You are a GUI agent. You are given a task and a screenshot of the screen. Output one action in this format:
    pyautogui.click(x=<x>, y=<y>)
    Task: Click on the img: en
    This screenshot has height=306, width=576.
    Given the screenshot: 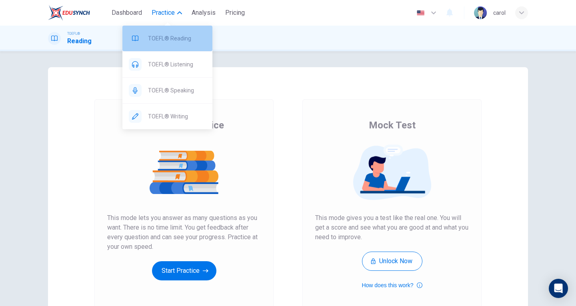 What is the action you would take?
    pyautogui.click(x=420, y=13)
    